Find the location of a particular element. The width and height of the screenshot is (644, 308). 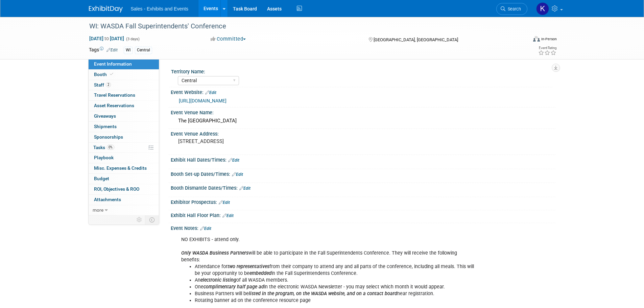

i: listed in the program, on the WASDA website, and on a contact board is located at coordinates (323, 293).